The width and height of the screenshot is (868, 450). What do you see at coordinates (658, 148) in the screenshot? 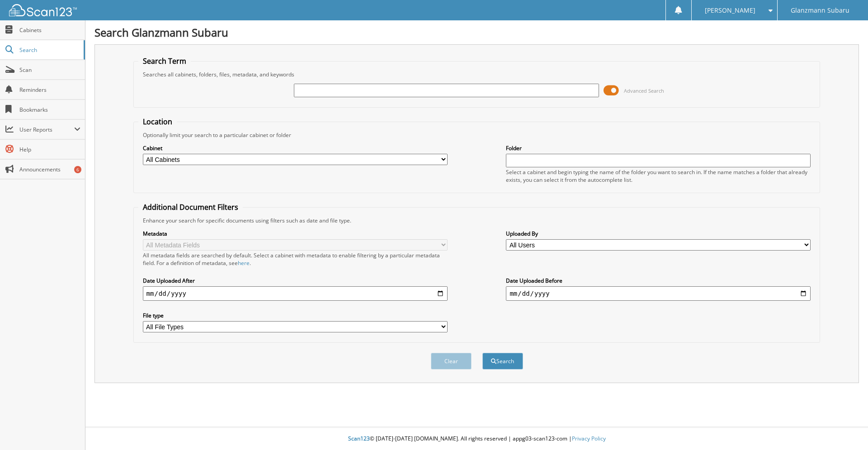
I see `label: Folder` at bounding box center [658, 148].